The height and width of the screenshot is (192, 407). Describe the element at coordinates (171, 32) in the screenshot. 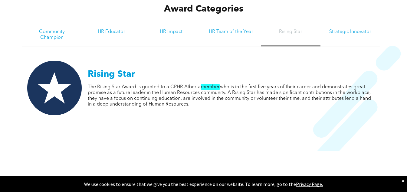

I see `h3: HR Impact` at that location.